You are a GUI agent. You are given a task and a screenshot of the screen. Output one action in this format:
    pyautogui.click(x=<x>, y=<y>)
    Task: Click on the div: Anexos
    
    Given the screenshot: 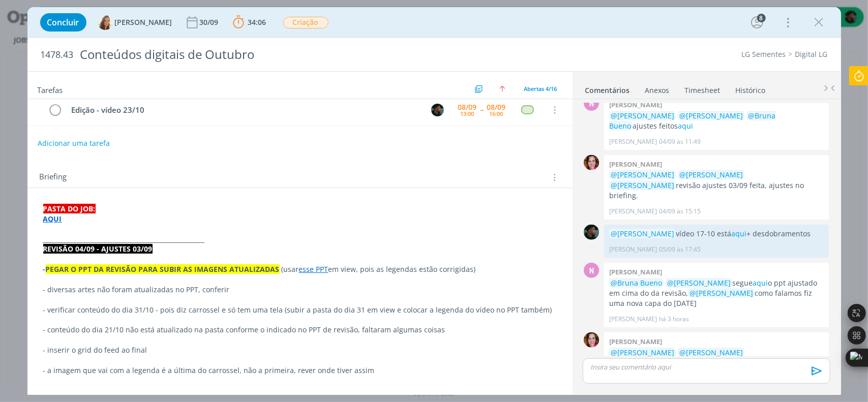 What is the action you would take?
    pyautogui.click(x=658, y=90)
    